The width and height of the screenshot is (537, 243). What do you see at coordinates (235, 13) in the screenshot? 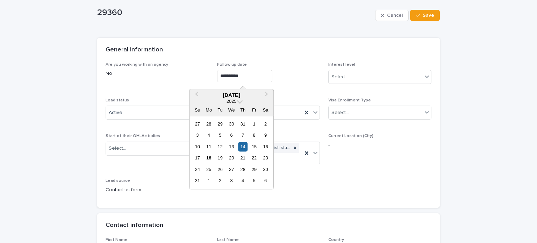
I see `p: 29360` at bounding box center [235, 13].